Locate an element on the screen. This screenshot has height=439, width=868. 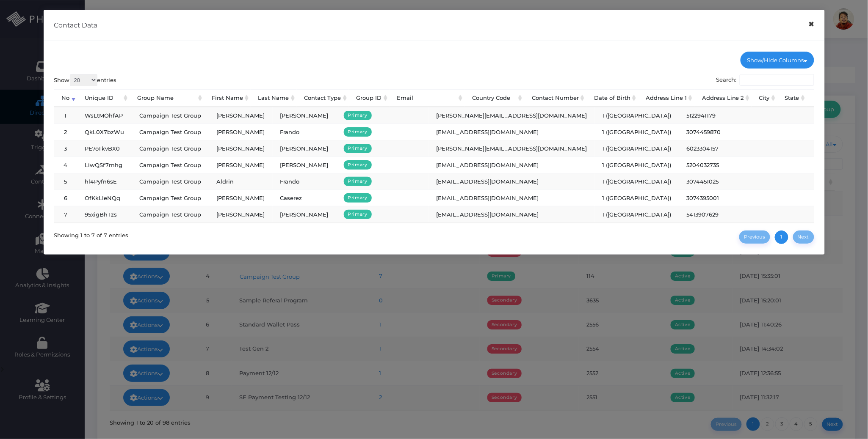
input: Search: is located at coordinates (777, 80).